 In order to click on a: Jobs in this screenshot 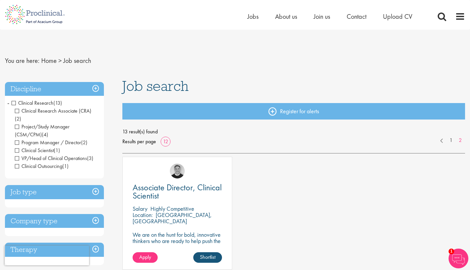, I will do `click(253, 16)`.